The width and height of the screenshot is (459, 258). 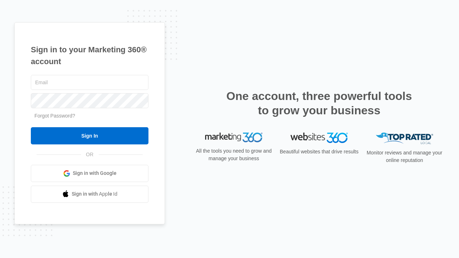 What do you see at coordinates (55, 116) in the screenshot?
I see `a: Forgot Password?` at bounding box center [55, 116].